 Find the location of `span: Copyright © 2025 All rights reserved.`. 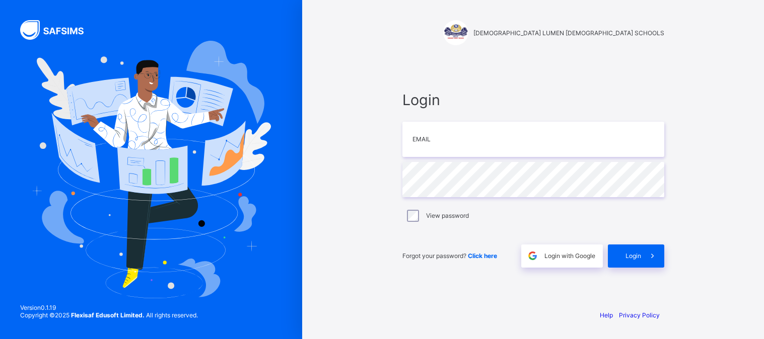

span: Copyright © 2025 All rights reserved. is located at coordinates (109, 315).